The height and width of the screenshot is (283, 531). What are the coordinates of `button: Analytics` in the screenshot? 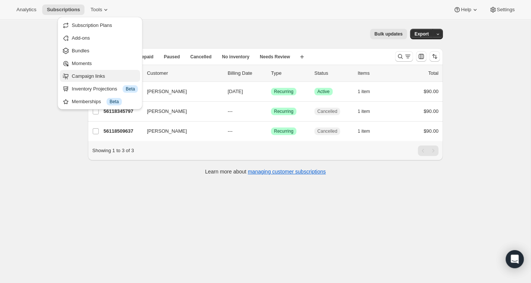 It's located at (26, 10).